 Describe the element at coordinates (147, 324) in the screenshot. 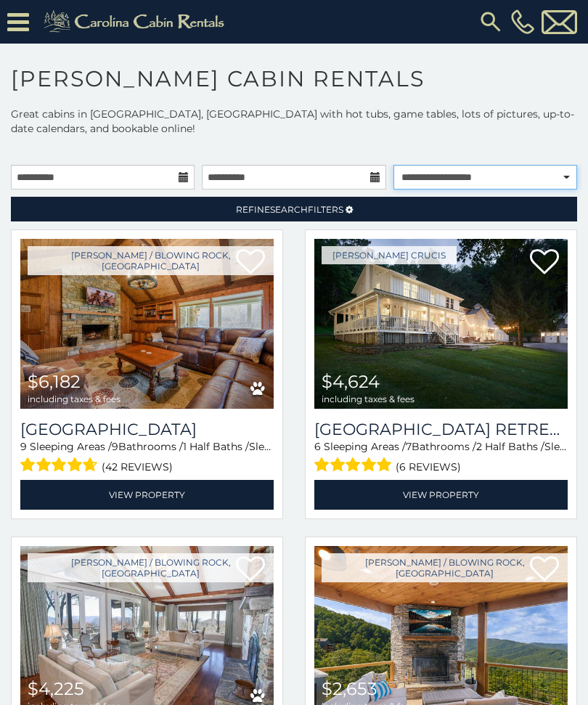

I see `img: Appalachian Mountain Lodge` at that location.